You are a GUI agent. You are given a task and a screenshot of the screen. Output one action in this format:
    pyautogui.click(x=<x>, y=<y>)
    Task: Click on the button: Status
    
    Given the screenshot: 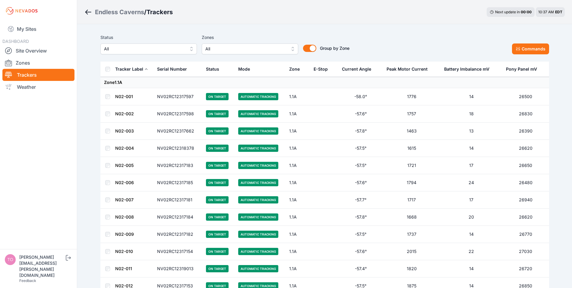 What is the action you would take?
    pyautogui.click(x=215, y=69)
    